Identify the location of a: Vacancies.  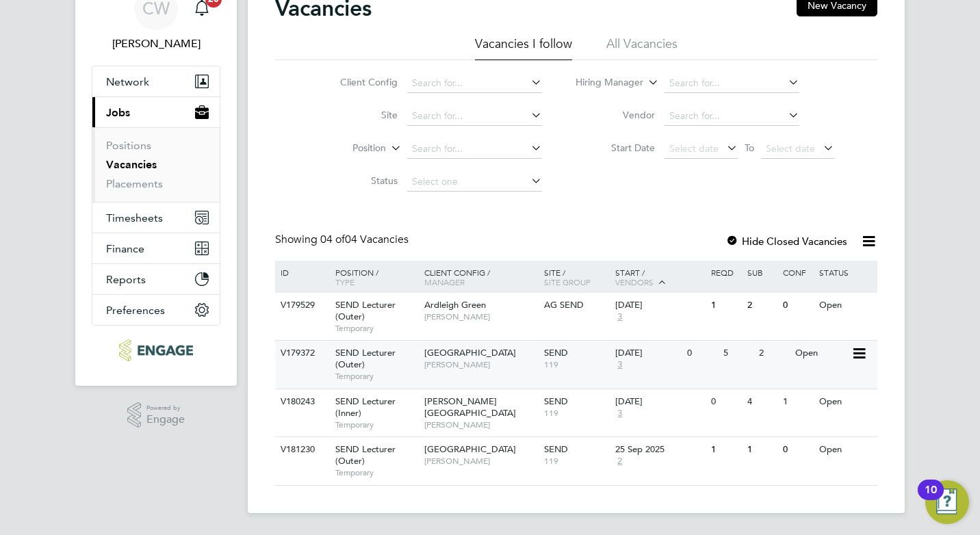
(131, 164).